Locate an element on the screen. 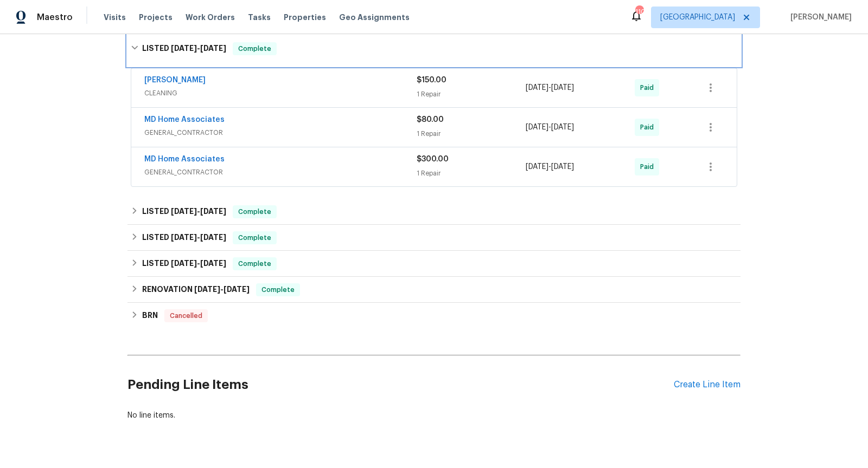 The height and width of the screenshot is (468, 868). span: Properties is located at coordinates (305, 17).